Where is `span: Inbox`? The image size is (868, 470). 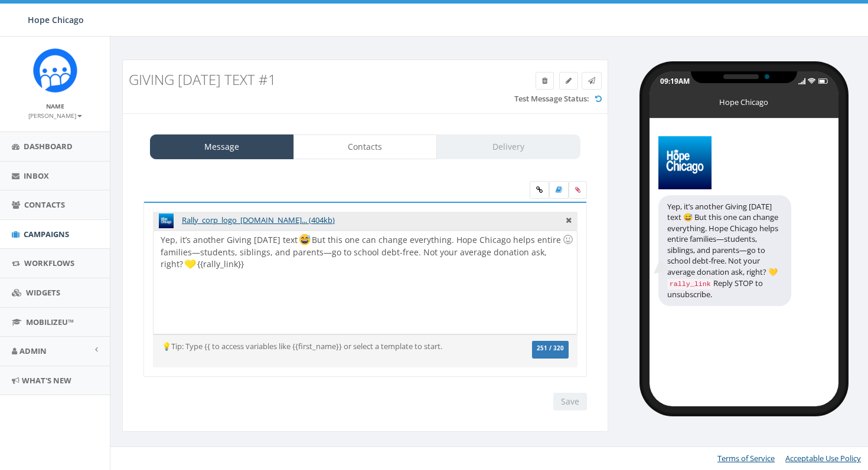 span: Inbox is located at coordinates (36, 176).